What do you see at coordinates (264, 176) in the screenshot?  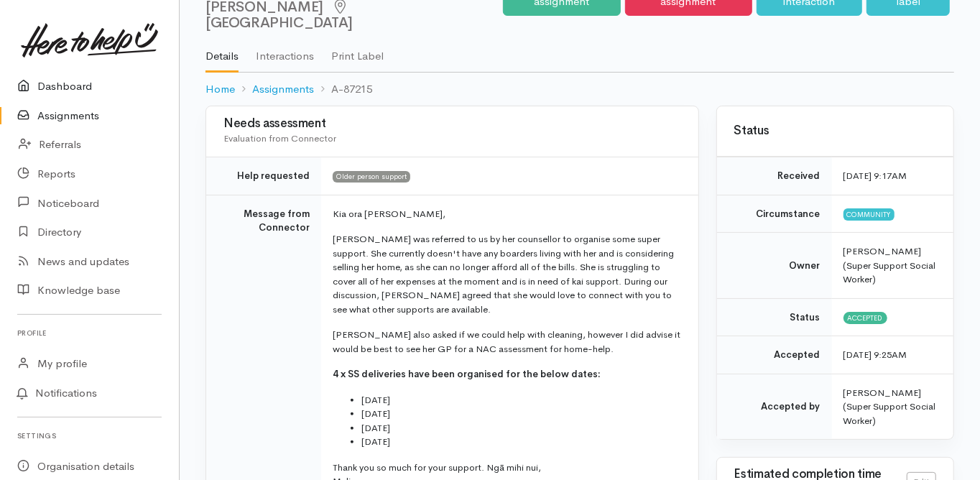 I see `td: Help requested` at bounding box center [264, 176].